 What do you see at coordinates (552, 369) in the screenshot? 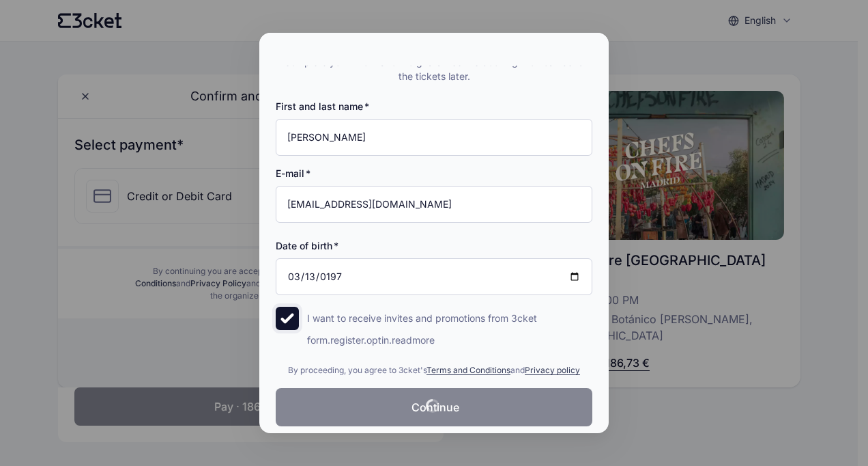
I see `a: Privacy policy` at bounding box center [552, 369].